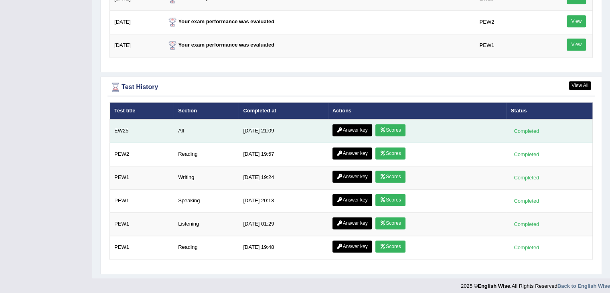  Describe the element at coordinates (417, 111) in the screenshot. I see `th: Actions` at that location.